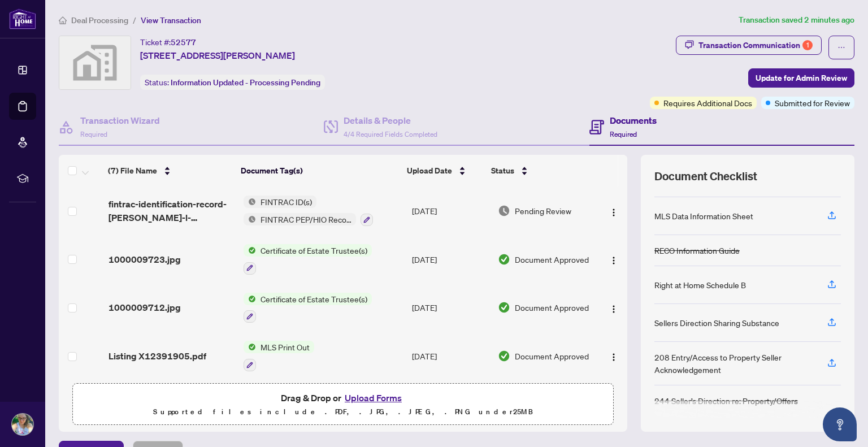  What do you see at coordinates (707, 103) in the screenshot?
I see `span: Requires Additional Docs` at bounding box center [707, 103].